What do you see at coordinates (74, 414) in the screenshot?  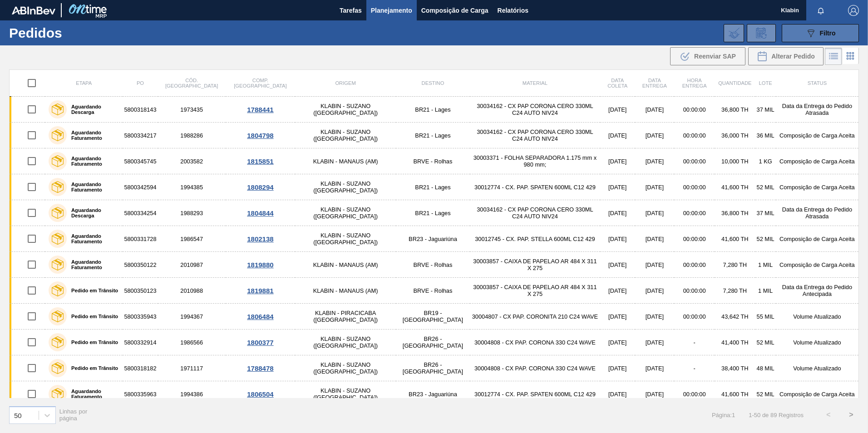 I see `span: Linhas por página` at bounding box center [74, 414].